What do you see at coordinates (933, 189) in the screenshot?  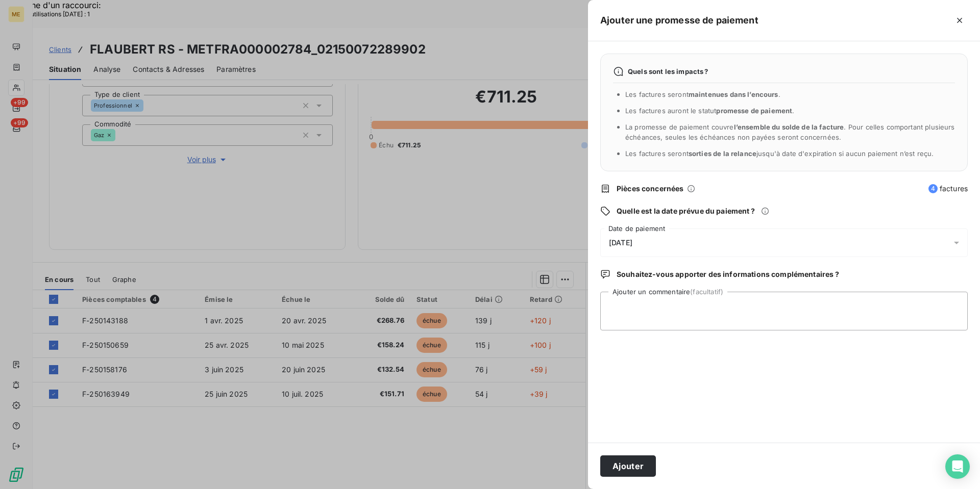 I see `span: 4` at bounding box center [933, 189].